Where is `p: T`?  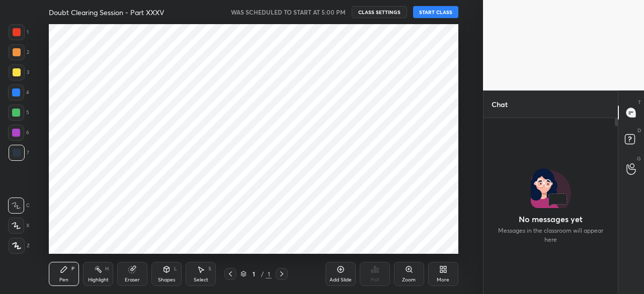
p: T is located at coordinates (640, 102).